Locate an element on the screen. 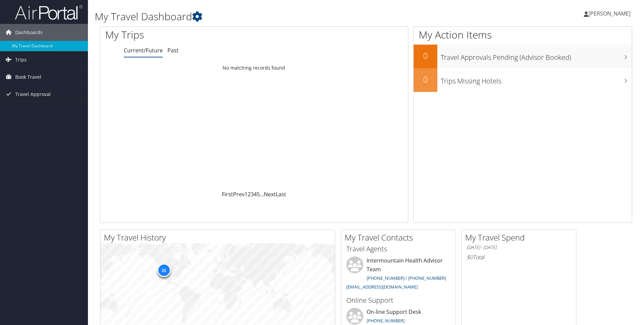 The height and width of the screenshot is (325, 644). a: 0Trips Missing Hotels is located at coordinates (522, 80).